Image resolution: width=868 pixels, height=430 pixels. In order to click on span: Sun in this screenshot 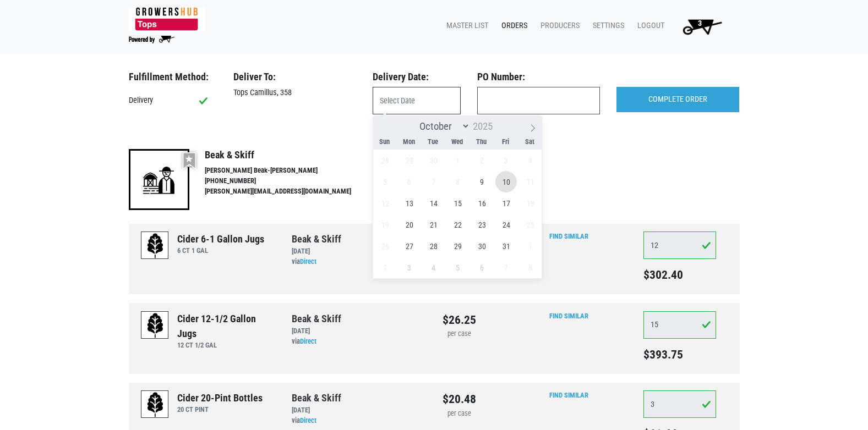, I will do `click(385, 142)`.